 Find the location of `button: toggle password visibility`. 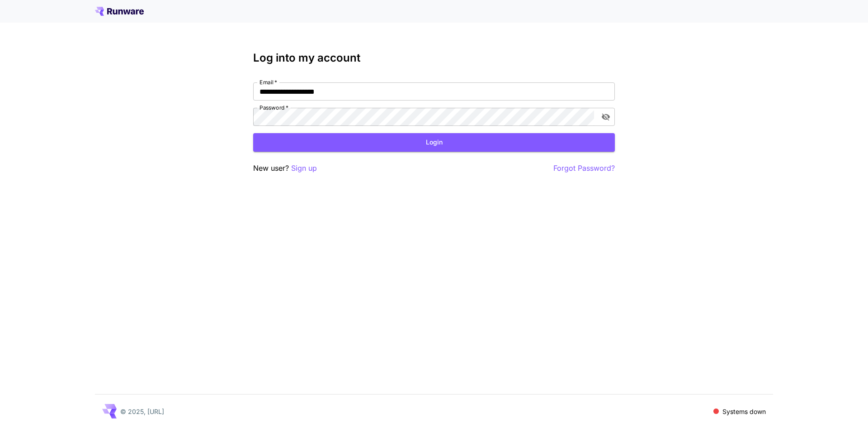

button: toggle password visibility is located at coordinates (606, 117).